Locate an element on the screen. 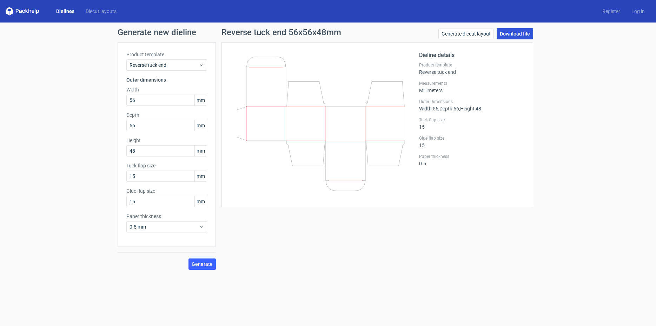 This screenshot has width=656, height=326. h3: Outer dimensions is located at coordinates (167, 80).